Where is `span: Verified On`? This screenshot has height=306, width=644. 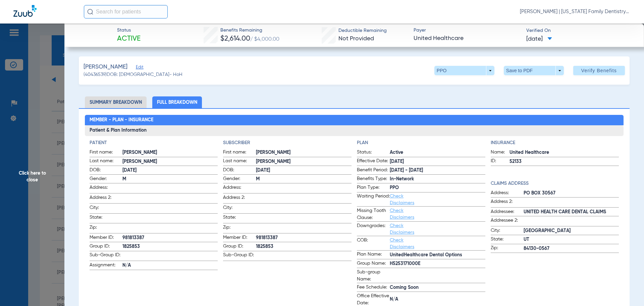
span: Verified On is located at coordinates (580, 31).